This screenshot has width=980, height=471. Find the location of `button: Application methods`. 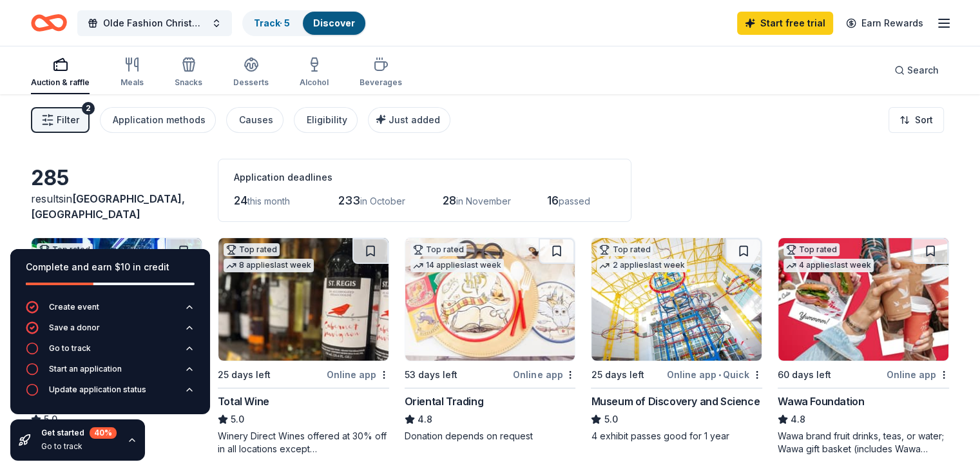

button: Application methods is located at coordinates (158, 120).